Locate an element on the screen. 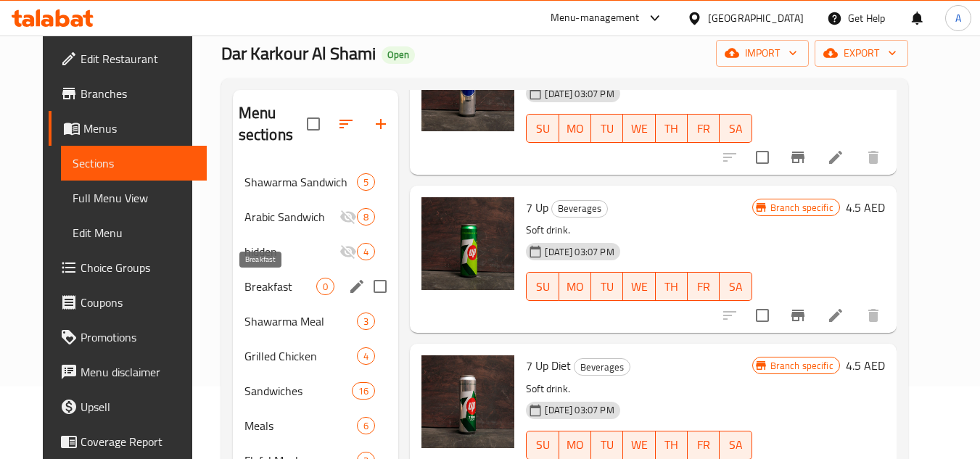 Image resolution: width=980 pixels, height=459 pixels. span: Coverage Report is located at coordinates (138, 441).